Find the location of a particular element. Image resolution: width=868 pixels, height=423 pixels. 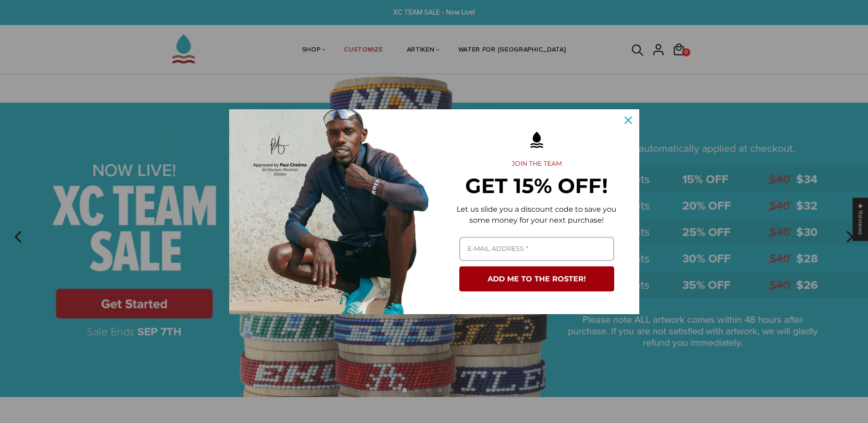

strong: GET 15% OFF! is located at coordinates (536, 185).